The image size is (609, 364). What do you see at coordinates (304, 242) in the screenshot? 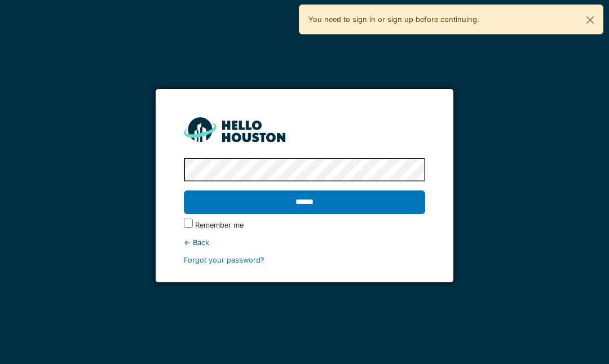
I see `div: ← Back` at bounding box center [304, 242].